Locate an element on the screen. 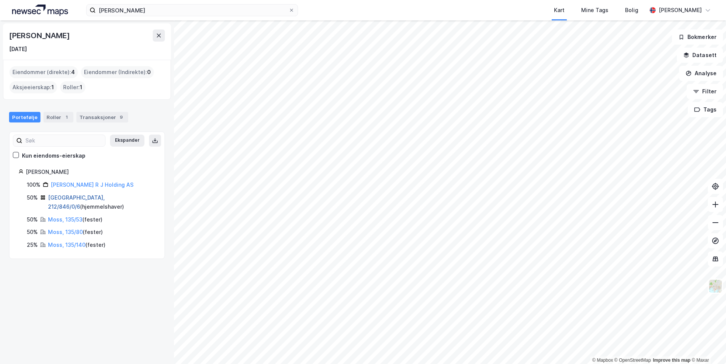 The width and height of the screenshot is (726, 364). div: 9 is located at coordinates (121, 117).